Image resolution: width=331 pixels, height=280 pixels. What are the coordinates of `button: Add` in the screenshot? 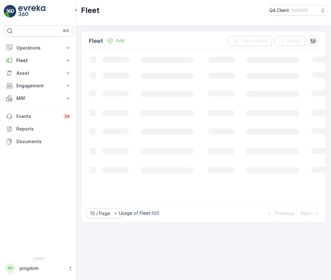 It's located at (116, 41).